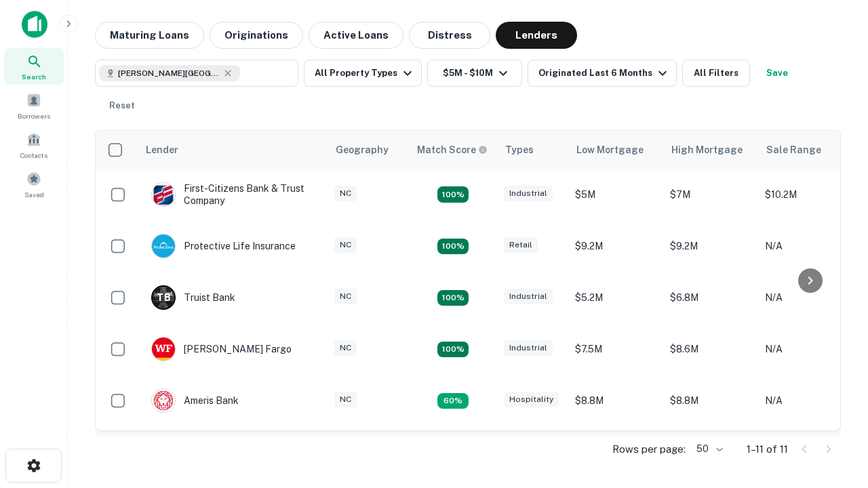  What do you see at coordinates (767, 449) in the screenshot?
I see `p: 1–11 of 11` at bounding box center [767, 449].